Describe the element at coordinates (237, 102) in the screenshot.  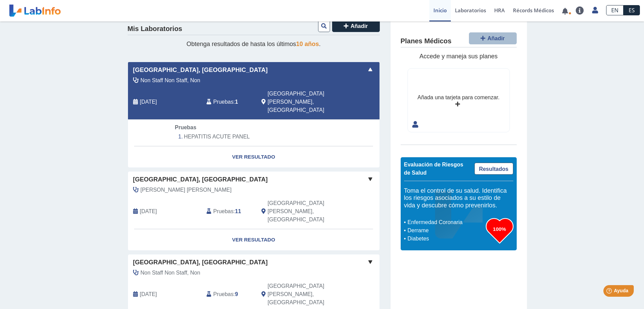
I see `b: 1` at that location.